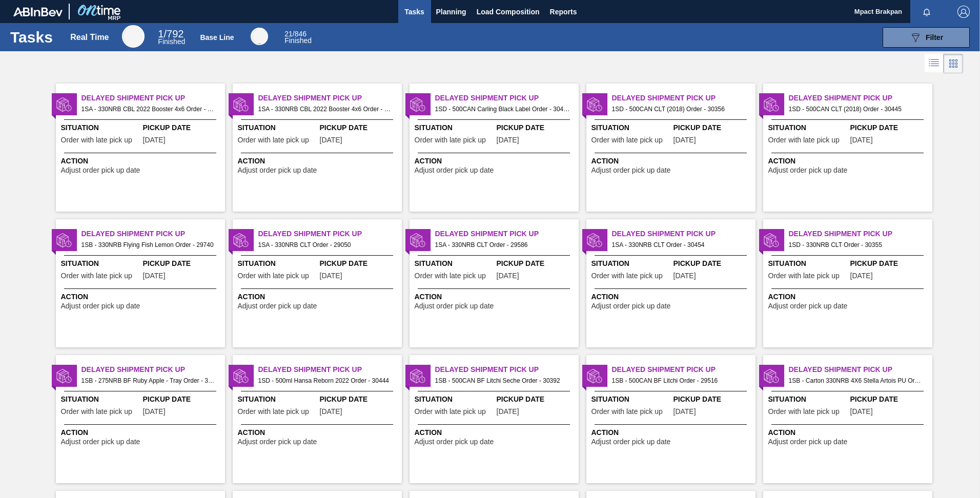  I want to click on button: Notifications, so click(926, 12).